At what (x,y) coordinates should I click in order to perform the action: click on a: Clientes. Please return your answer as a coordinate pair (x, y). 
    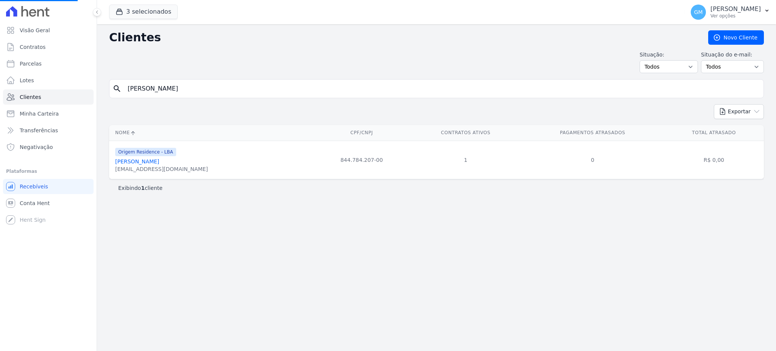
    Looking at the image, I should click on (48, 97).